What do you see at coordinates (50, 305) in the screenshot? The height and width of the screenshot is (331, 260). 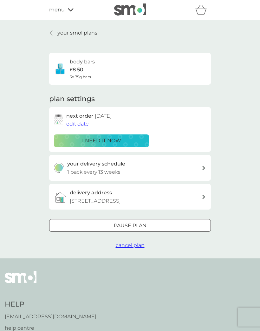 I see `h4: Help` at bounding box center [50, 305].